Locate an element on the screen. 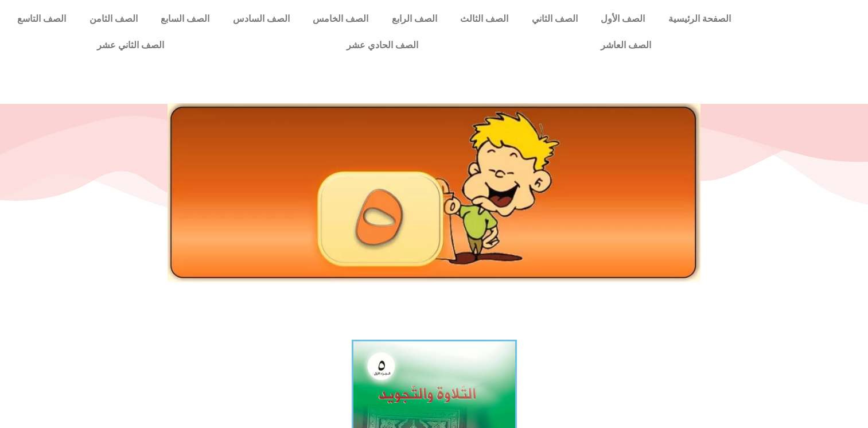 This screenshot has height=428, width=868. a: الصف الخامس is located at coordinates (341, 19).